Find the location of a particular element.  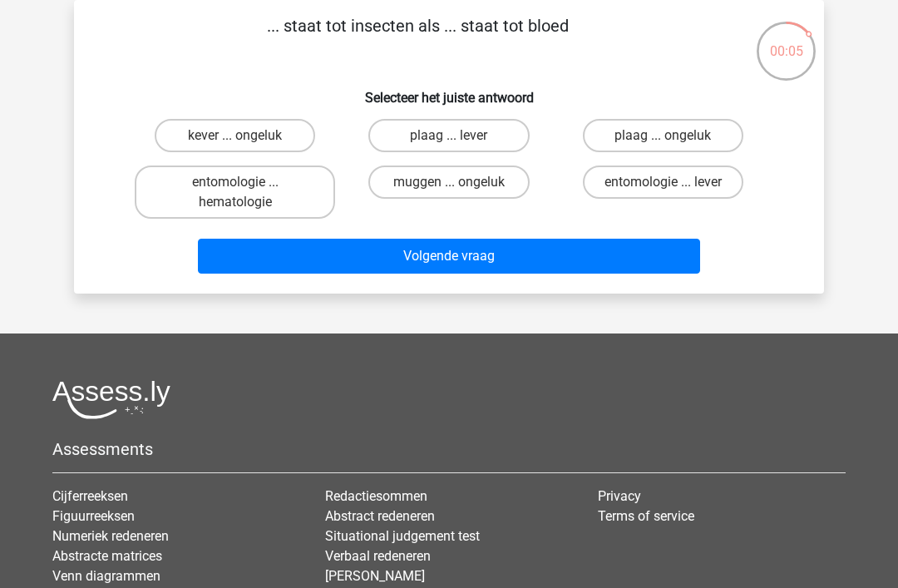

a: Figuurreeksen is located at coordinates (93, 515).